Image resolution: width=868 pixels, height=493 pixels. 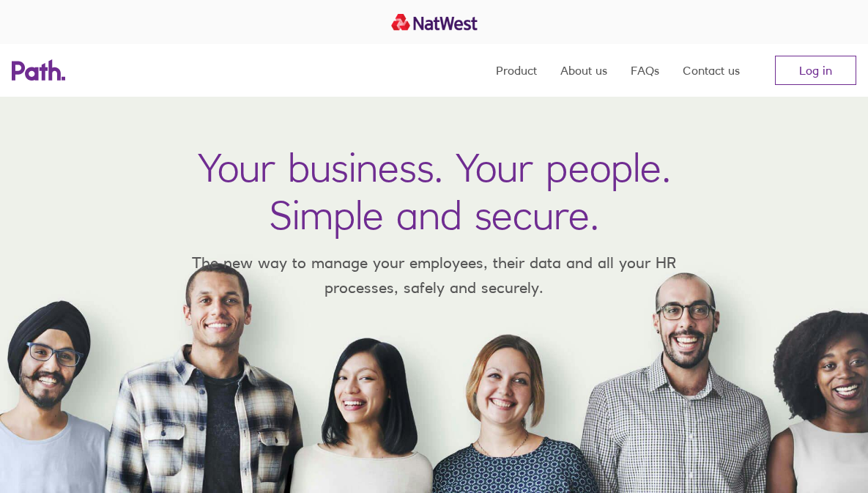 I want to click on a: FAQs, so click(x=645, y=70).